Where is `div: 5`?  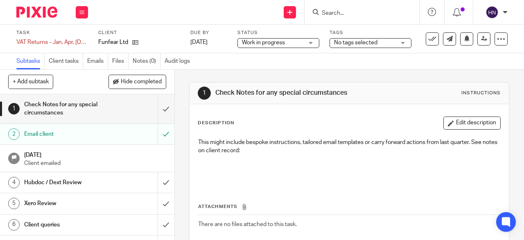
div: 5 is located at coordinates (14, 203).